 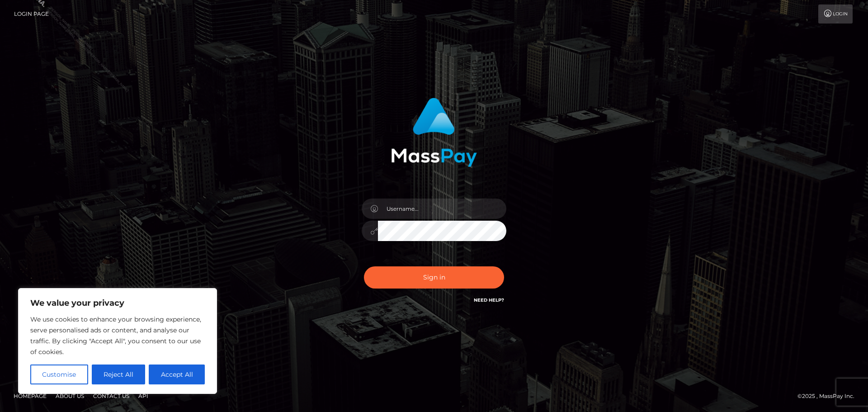 What do you see at coordinates (117, 336) in the screenshot?
I see `p: We use cookies to enhance your browsing experience, serve personalised ads or content, and analys...` at bounding box center [117, 336].